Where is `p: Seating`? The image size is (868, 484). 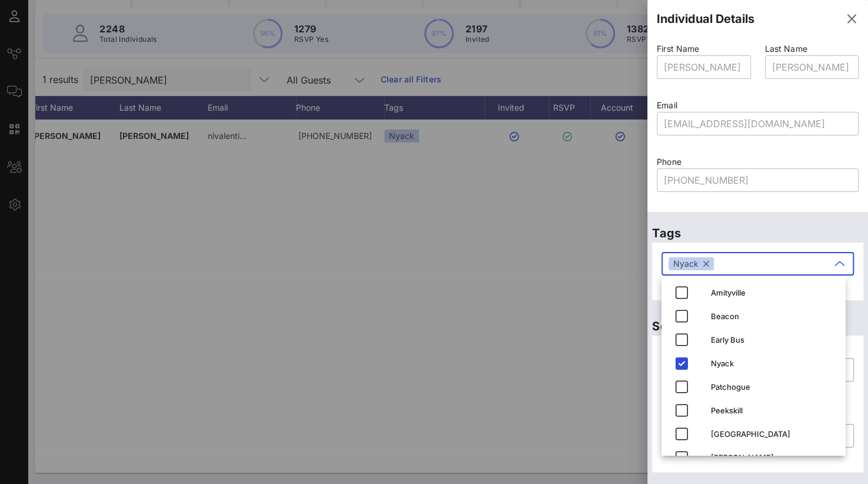
p: Seating is located at coordinates (757, 326).